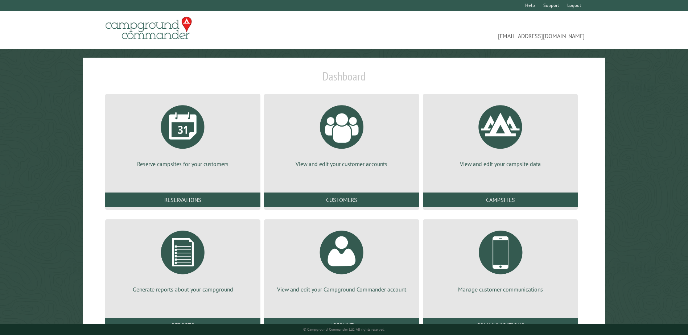 This screenshot has width=688, height=335. What do you see at coordinates (183, 259) in the screenshot?
I see `a: Generate reports about your campground` at bounding box center [183, 259].